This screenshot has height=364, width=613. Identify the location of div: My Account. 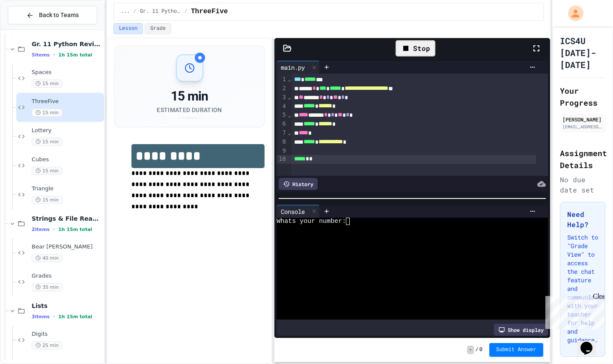
(572, 13).